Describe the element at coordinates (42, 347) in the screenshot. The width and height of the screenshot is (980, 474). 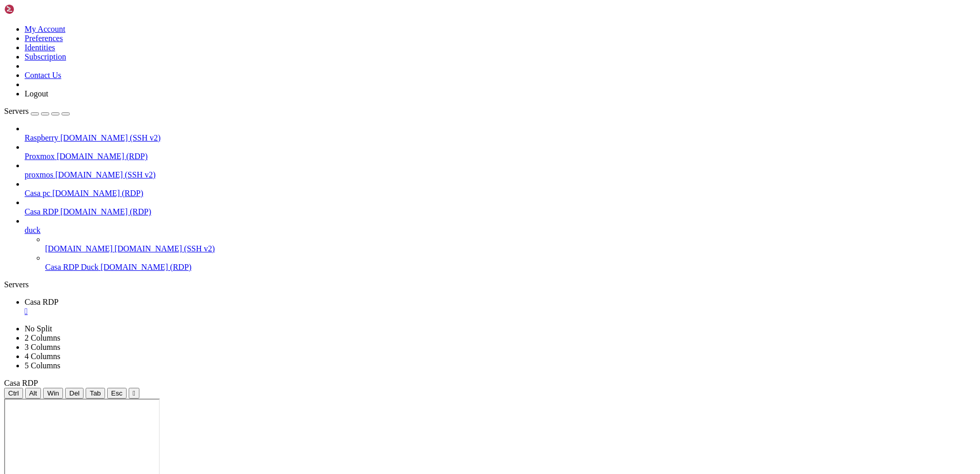
I see `a: 3 Columns` at that location.